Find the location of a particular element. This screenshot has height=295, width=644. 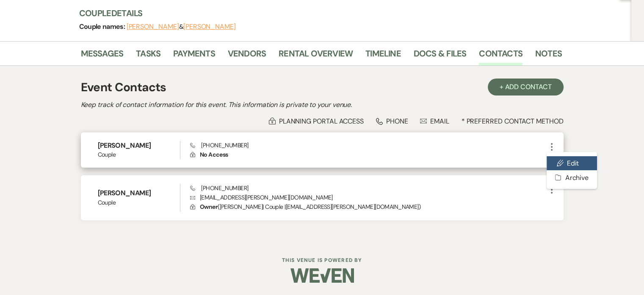

a: Payments is located at coordinates (194, 56).